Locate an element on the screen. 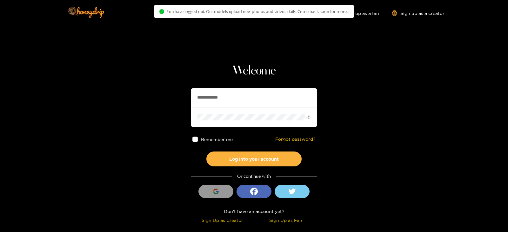 The width and height of the screenshot is (508, 232). a: Sign up as a creator is located at coordinates (418, 13).